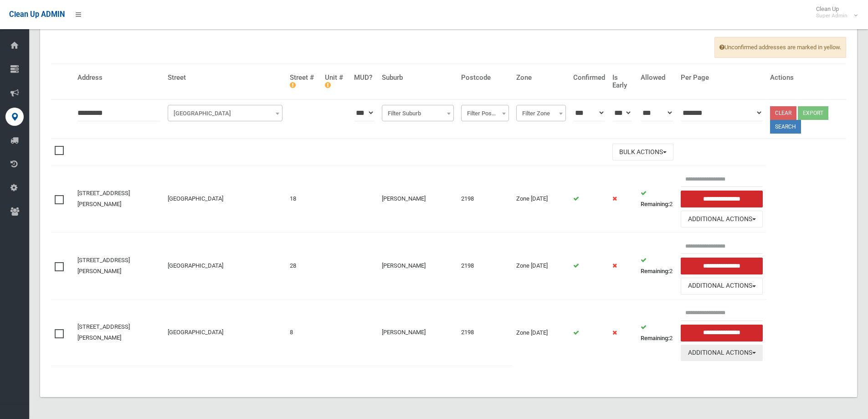 This screenshot has height=419, width=868. I want to click on h4: Suburb, so click(418, 77).